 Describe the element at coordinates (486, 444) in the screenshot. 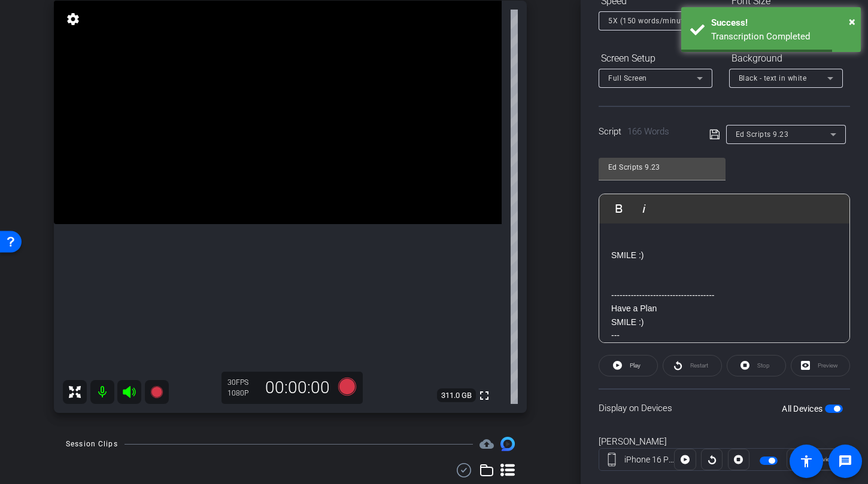

I see `span: Destinations for your clips` at that location.